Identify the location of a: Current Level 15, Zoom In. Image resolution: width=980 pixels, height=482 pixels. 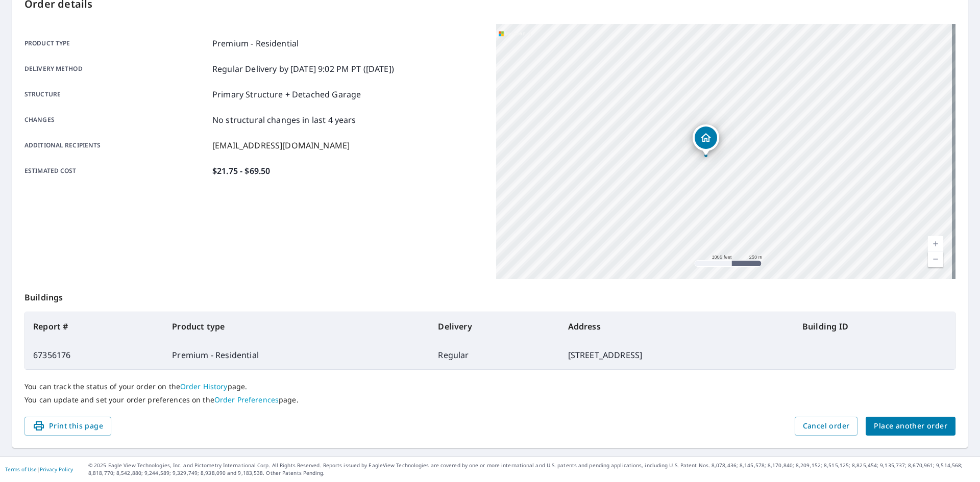
(936, 244).